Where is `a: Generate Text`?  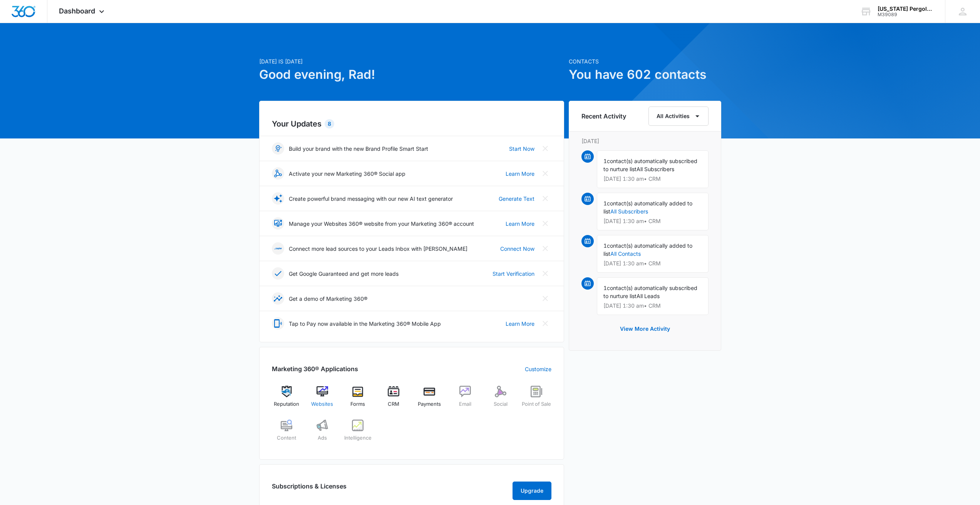 a: Generate Text is located at coordinates (517, 199).